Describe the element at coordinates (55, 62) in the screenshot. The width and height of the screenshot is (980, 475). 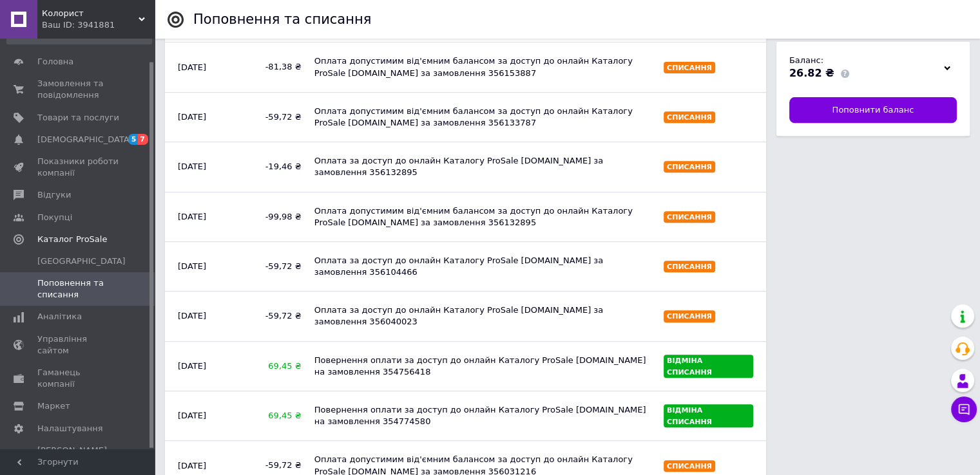
I see `span: Головна` at that location.